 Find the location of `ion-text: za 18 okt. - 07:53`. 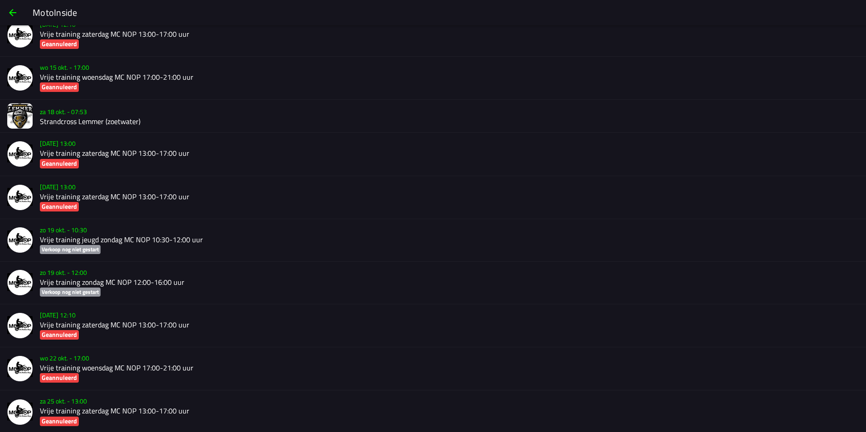

ion-text: za 18 okt. - 07:53 is located at coordinates (63, 111).